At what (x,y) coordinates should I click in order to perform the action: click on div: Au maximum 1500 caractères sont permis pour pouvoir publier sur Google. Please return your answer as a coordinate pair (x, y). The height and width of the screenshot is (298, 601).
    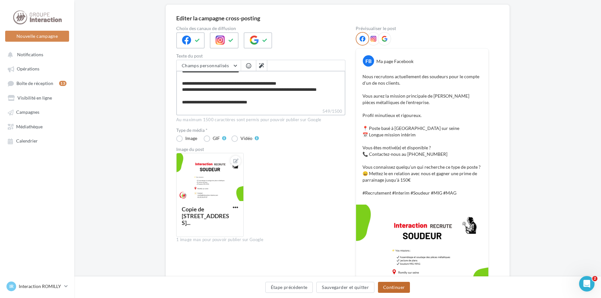
    Looking at the image, I should click on (261, 120).